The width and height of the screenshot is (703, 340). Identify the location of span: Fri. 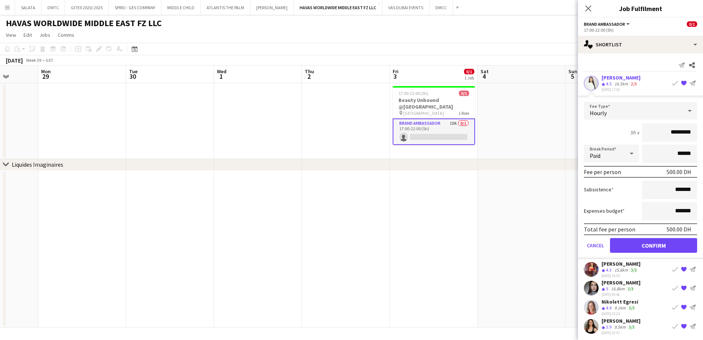
(395, 71).